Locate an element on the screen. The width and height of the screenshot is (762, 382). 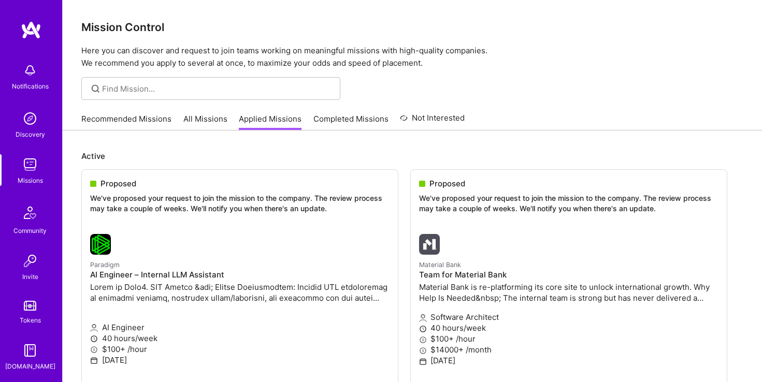
div: Notifications is located at coordinates (30, 86).